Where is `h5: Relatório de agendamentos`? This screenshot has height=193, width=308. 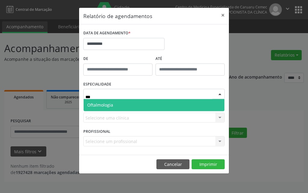
h5: Relatório de agendamentos is located at coordinates (118, 16).